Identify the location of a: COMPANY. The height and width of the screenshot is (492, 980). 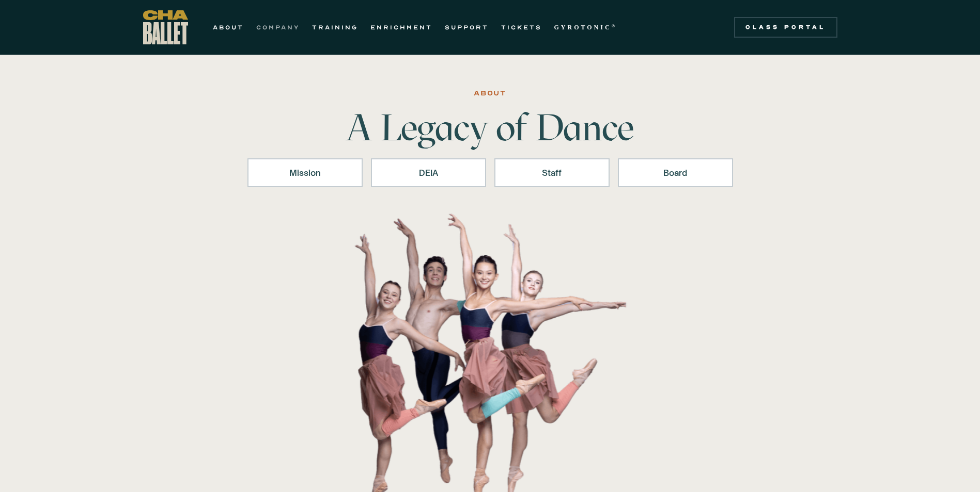
(278, 27).